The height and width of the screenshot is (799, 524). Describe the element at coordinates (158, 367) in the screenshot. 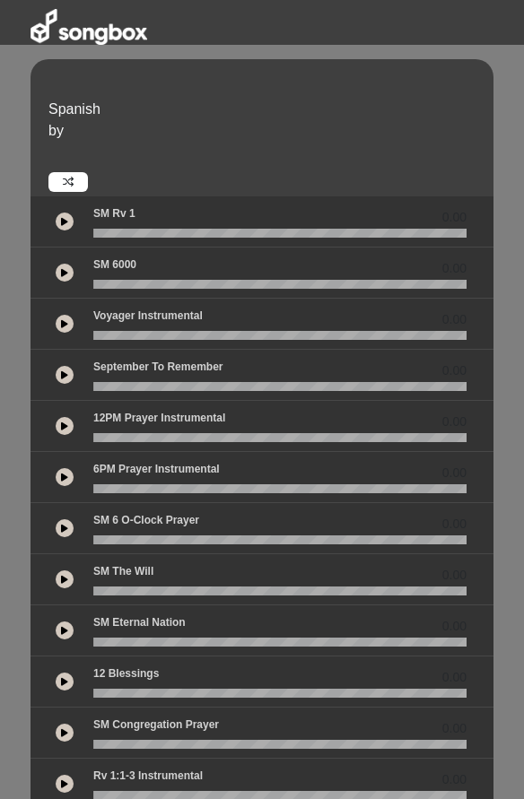

I see `p: September to Remember` at that location.